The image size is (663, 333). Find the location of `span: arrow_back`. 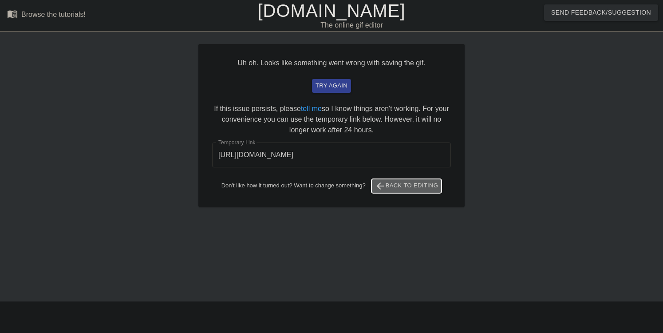

span: arrow_back is located at coordinates (380, 186).